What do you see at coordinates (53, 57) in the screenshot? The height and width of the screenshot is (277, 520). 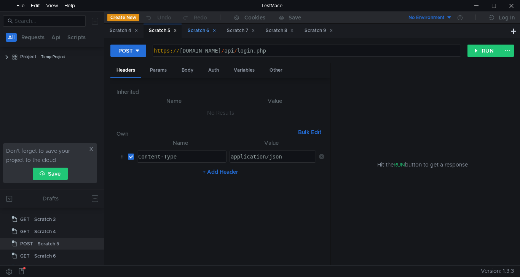 I see `div: Temp Project` at bounding box center [53, 57].